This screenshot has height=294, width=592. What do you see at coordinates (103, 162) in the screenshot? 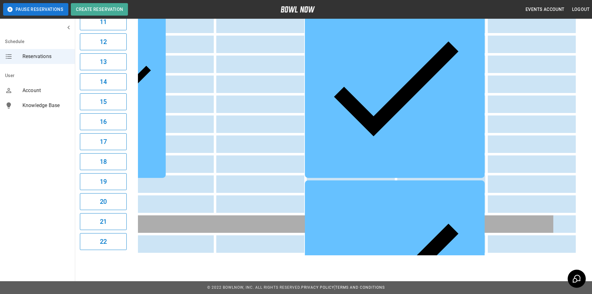
I see `h6: 18` at bounding box center [103, 162].